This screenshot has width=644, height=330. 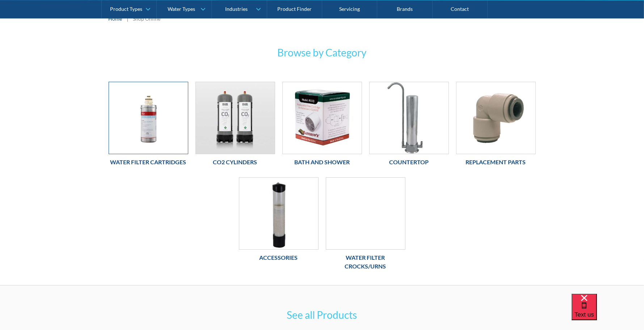 What do you see at coordinates (496, 118) in the screenshot?
I see `img: Replacement Parts` at bounding box center [496, 118].